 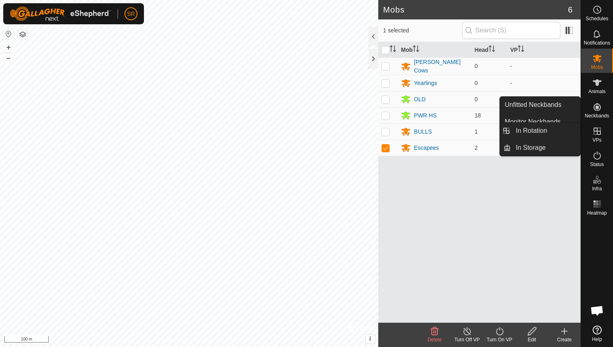 What do you see at coordinates (467, 340) in the screenshot?
I see `div: Turn Off VP` at bounding box center [467, 340].